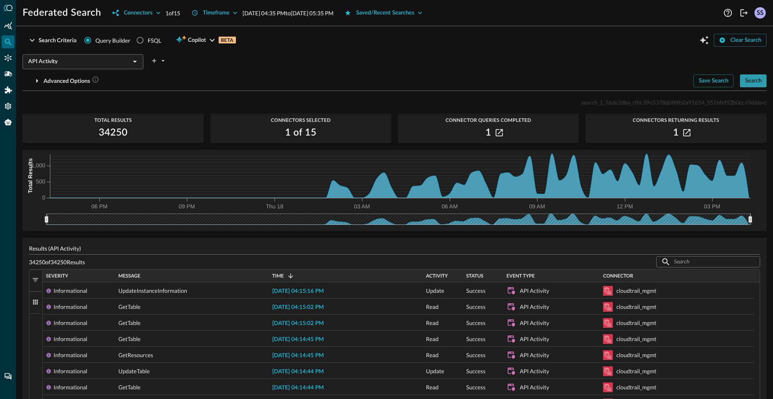 Image resolution: width=773 pixels, height=399 pixels. Describe the element at coordinates (216, 13) in the screenshot. I see `div: Timeframe` at that location.